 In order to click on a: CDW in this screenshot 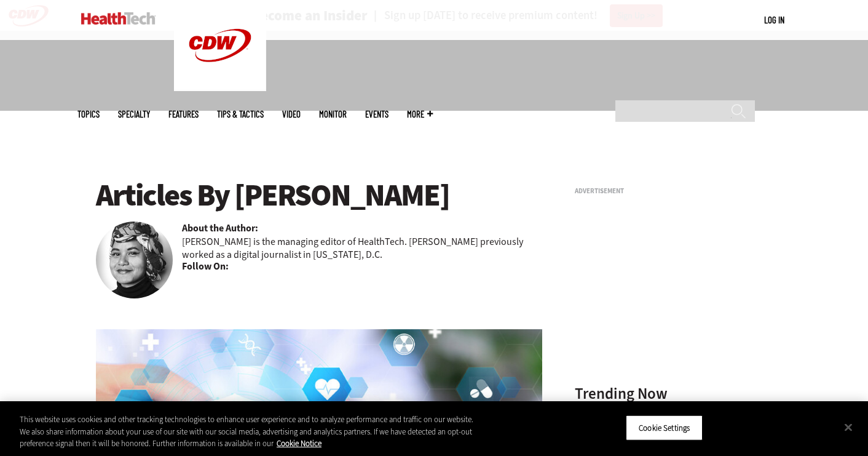, I will do `click(220, 88)`.